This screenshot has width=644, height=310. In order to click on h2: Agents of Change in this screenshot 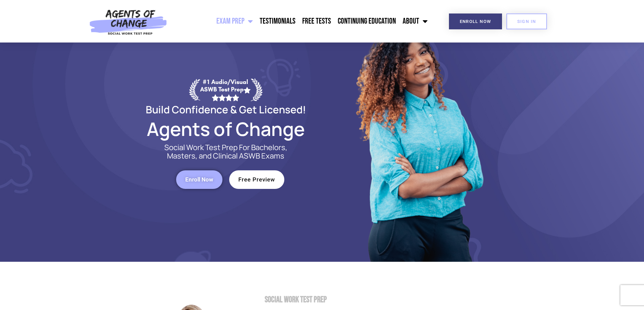, I will do `click(226, 129)`.